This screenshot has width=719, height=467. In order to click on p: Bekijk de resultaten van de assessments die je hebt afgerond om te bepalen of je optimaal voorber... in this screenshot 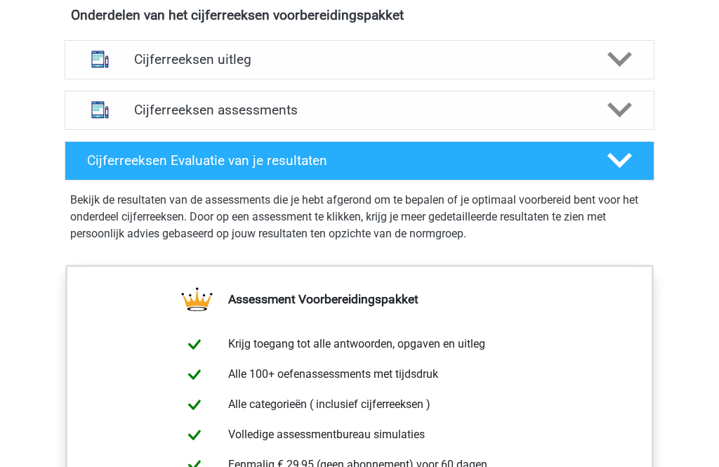, I will do `click(359, 218)`.